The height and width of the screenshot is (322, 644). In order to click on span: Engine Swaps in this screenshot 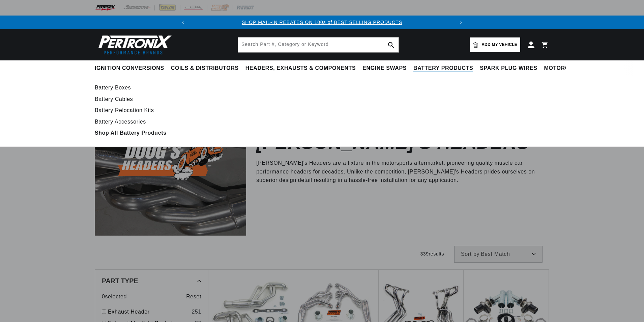, I will do `click(384, 68)`.